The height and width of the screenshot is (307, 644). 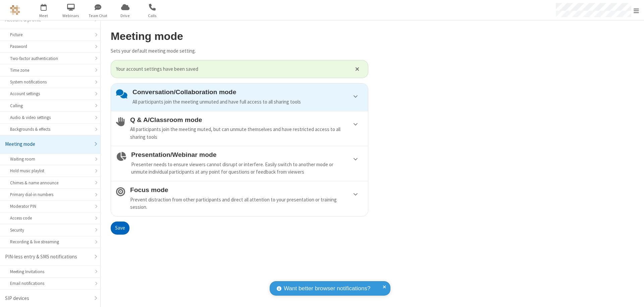 What do you see at coordinates (44, 15) in the screenshot?
I see `span: Meet` at bounding box center [44, 15].